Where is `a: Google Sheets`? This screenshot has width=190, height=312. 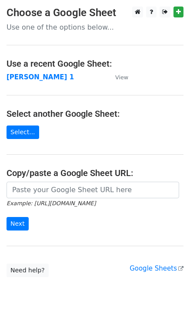
a: Google Sheets is located at coordinates (157, 268).